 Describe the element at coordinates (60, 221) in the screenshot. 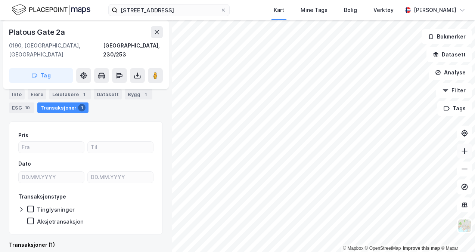

I see `div: Aksjetransaksjon` at that location.